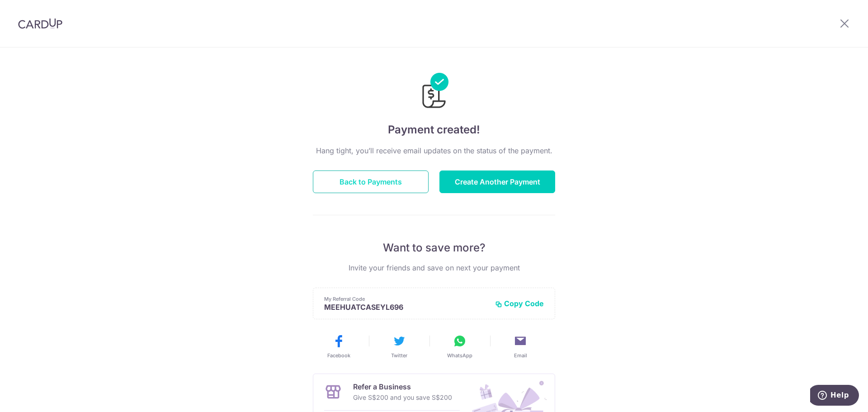  Describe the element at coordinates (521, 346) in the screenshot. I see `button: Email` at that location.